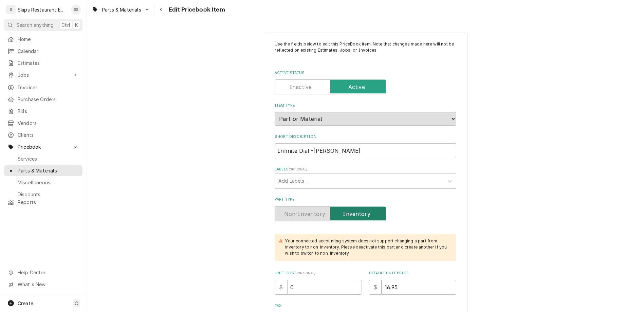 This screenshot has height=312, width=644. I want to click on a: Invoices, so click(43, 87).